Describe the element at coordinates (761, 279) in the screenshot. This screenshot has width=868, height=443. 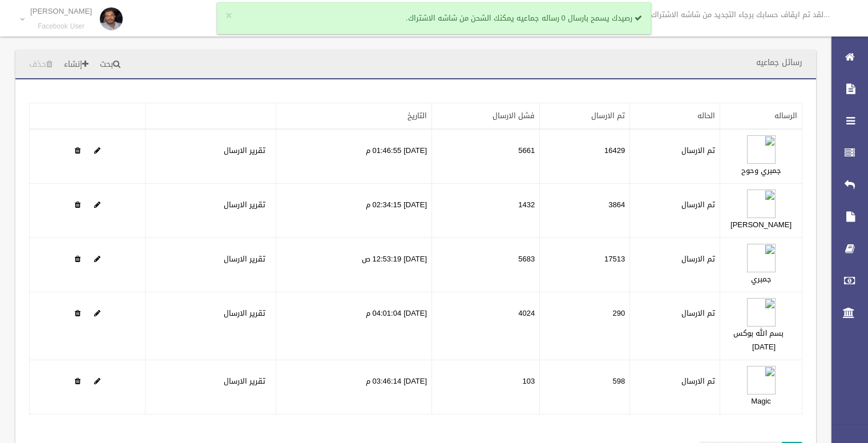
I see `a: جمبري` at that location.